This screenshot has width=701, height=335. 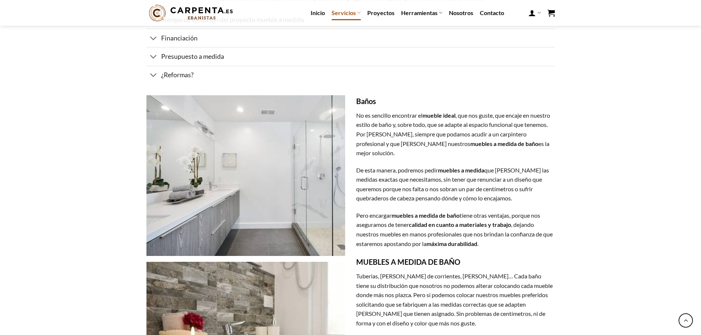 What do you see at coordinates (381, 13) in the screenshot?
I see `a: Proyectos` at bounding box center [381, 13].